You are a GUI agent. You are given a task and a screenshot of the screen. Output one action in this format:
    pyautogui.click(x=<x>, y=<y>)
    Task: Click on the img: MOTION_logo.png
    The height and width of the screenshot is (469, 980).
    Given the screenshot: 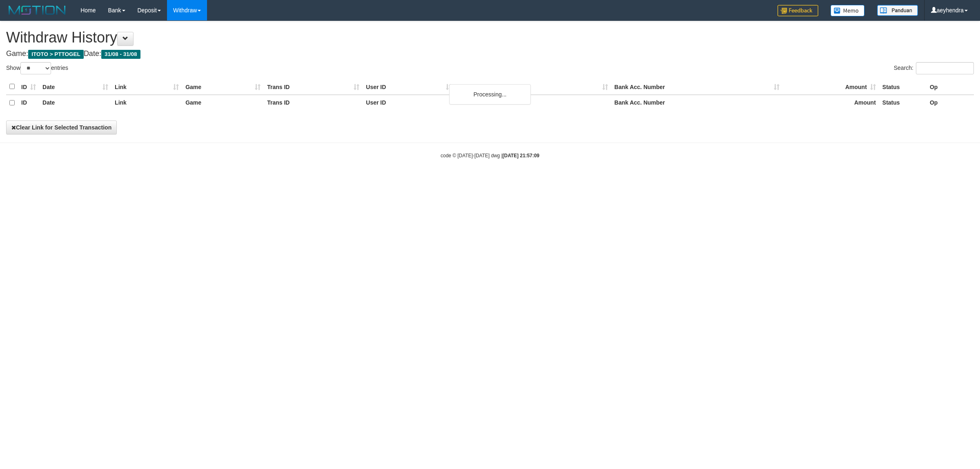 What is the action you would take?
    pyautogui.click(x=37, y=10)
    